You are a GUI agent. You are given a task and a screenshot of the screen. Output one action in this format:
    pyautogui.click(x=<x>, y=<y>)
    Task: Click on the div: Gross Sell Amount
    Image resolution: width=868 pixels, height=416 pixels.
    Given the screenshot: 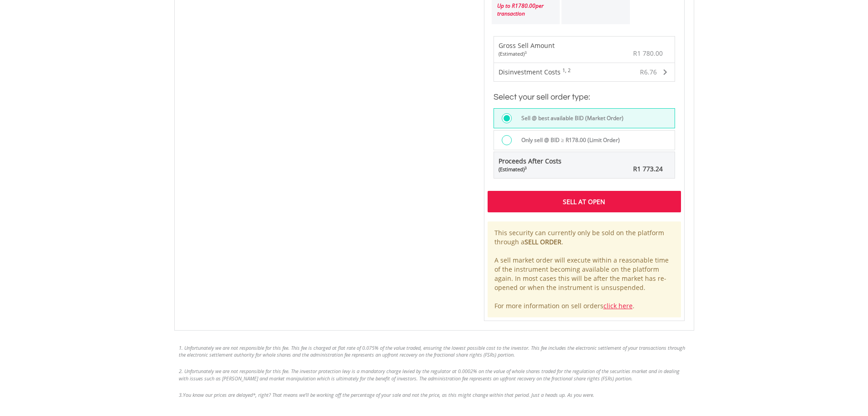 What is the action you would take?
    pyautogui.click(x=527, y=49)
    